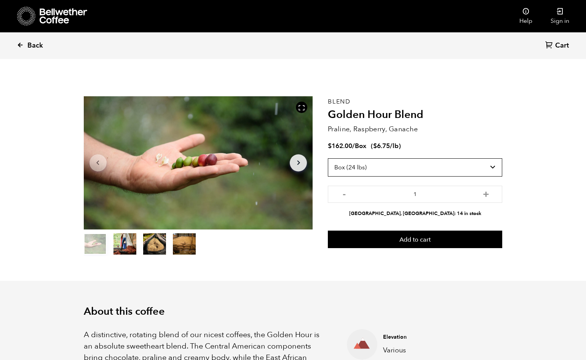  What do you see at coordinates (415, 239) in the screenshot?
I see `button: Add to cart` at bounding box center [415, 239].